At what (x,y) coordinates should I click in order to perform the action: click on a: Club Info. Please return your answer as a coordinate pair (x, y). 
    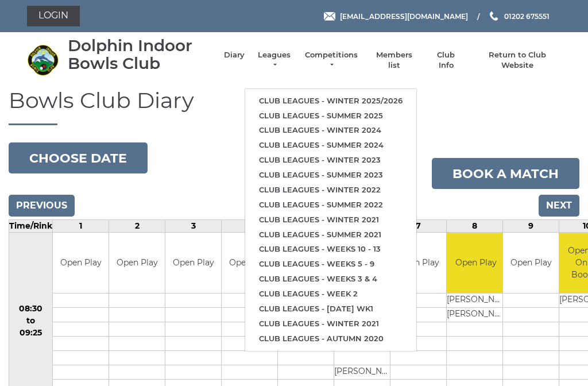
    Looking at the image, I should click on (447, 61).